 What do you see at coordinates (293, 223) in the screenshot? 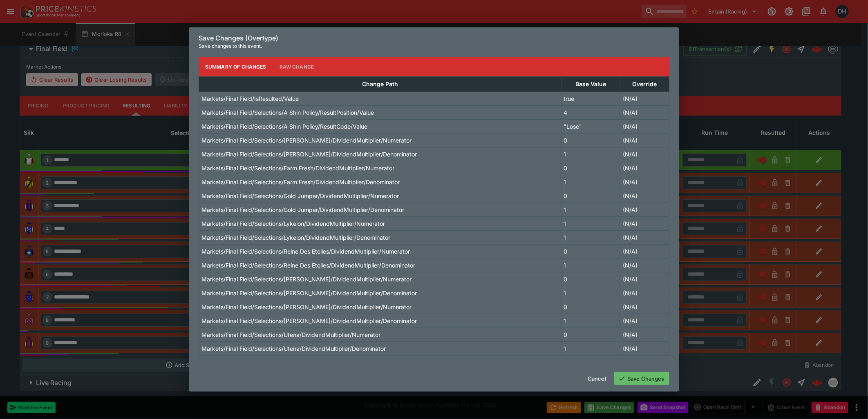
I see `p: Markets/Final Field/Selections/Lykeion/DividendMultiplier/Numerator` at bounding box center [293, 223].